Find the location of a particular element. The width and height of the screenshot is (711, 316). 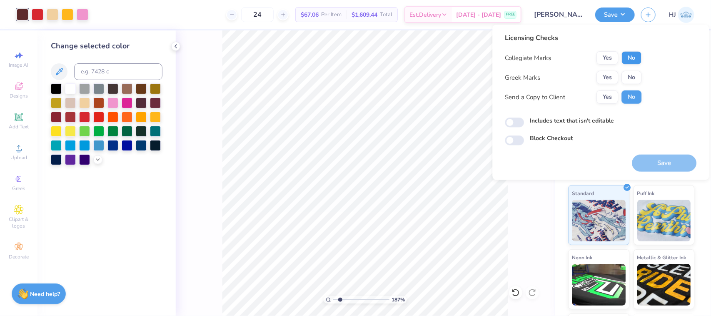

img: Metallic & Glitter Ink is located at coordinates (664, 284).